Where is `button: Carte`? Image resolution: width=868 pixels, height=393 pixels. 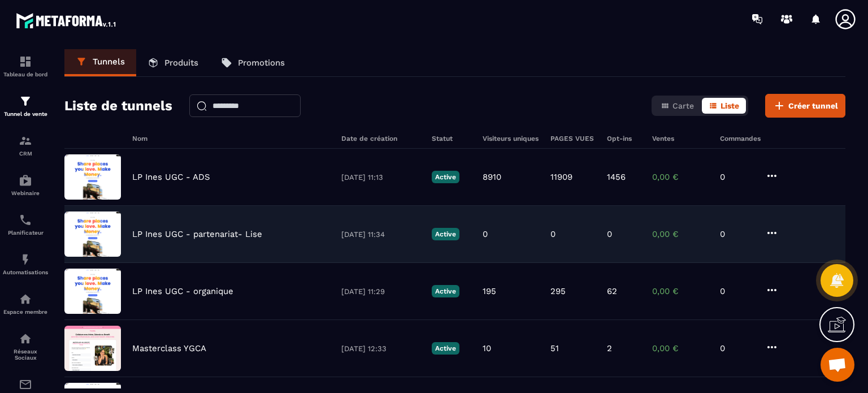
button: Carte is located at coordinates (677, 106).